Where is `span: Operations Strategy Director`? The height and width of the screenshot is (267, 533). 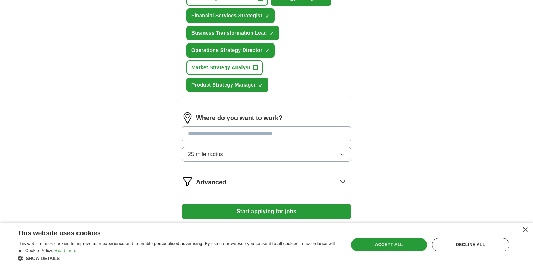
span: Operations Strategy Director is located at coordinates (227, 50).